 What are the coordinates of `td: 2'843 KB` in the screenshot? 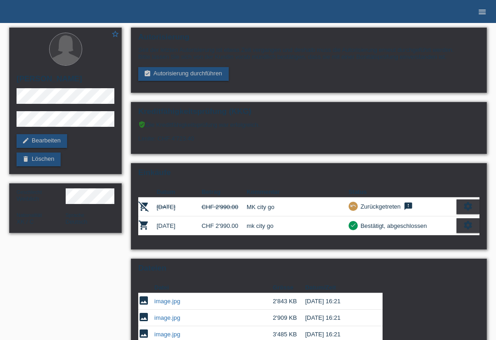 It's located at (289, 301).